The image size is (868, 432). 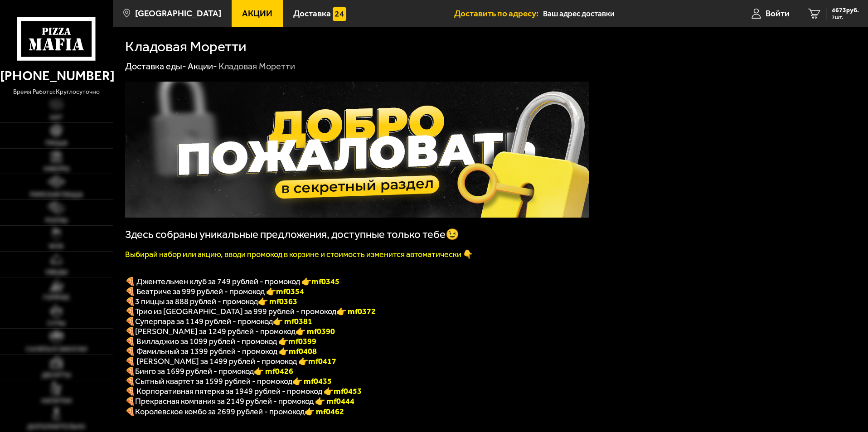 I want to click on b: 👉 mf0435, so click(x=312, y=381).